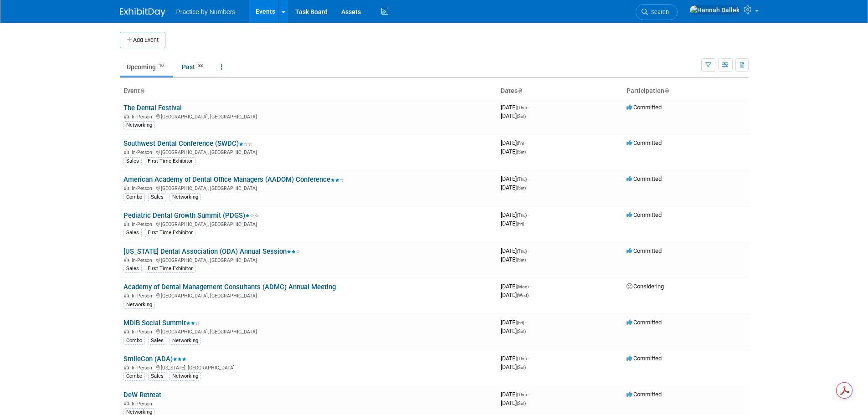 This screenshot has width=868, height=415. Describe the element at coordinates (520, 90) in the screenshot. I see `a: Sort by Start Date` at that location.